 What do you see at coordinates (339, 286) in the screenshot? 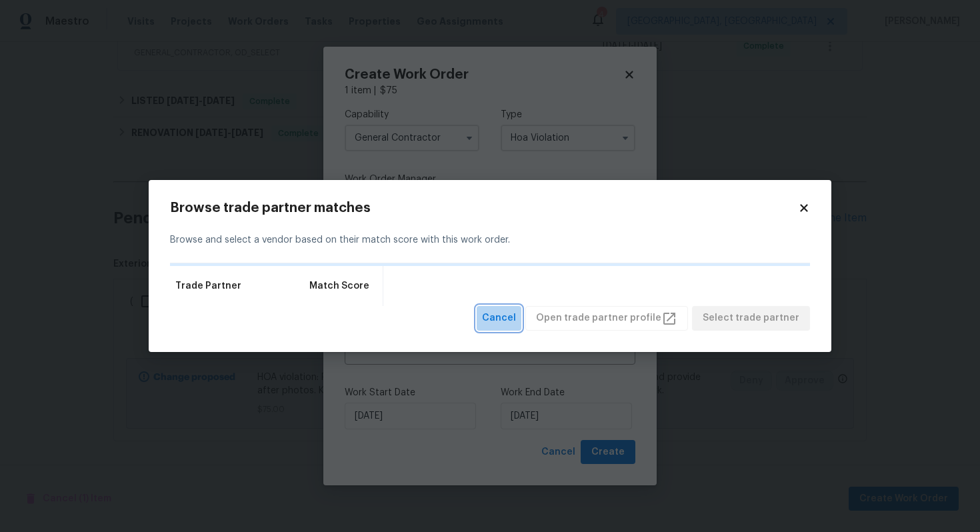
I see `span: Match Score` at bounding box center [339, 286].